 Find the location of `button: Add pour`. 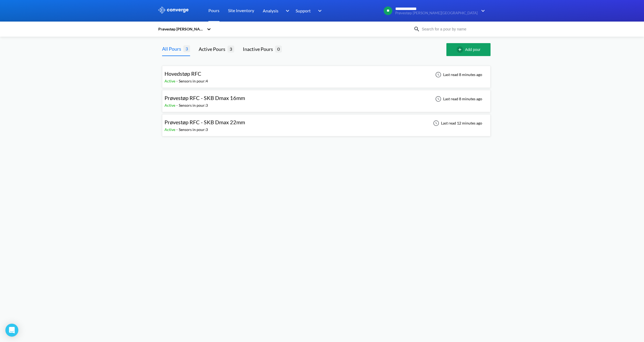

button: Add pour is located at coordinates (469, 49).